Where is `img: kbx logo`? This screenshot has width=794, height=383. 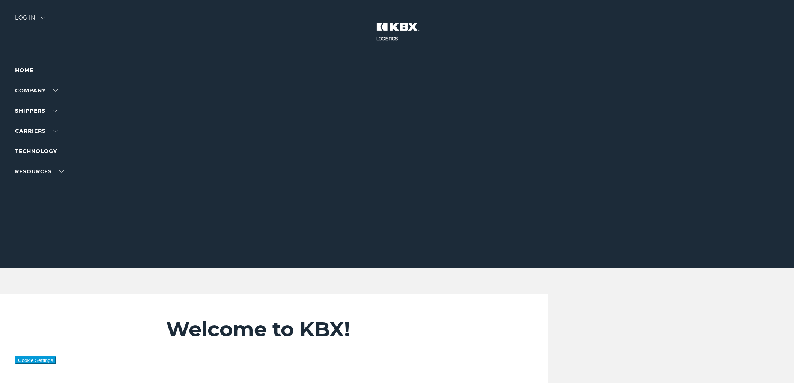
img: kbx logo is located at coordinates (397, 32).